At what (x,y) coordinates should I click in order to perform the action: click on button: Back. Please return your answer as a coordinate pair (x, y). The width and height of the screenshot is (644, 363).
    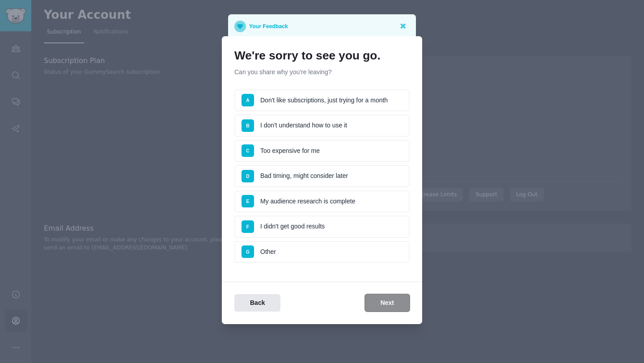
    Looking at the image, I should click on (257, 303).